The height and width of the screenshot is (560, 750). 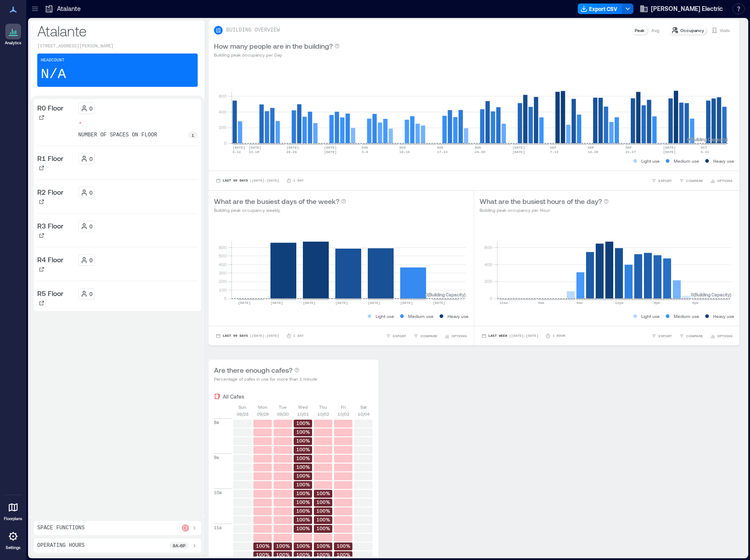 What do you see at coordinates (559, 335) in the screenshot?
I see `p: 1 Hour` at bounding box center [559, 335].